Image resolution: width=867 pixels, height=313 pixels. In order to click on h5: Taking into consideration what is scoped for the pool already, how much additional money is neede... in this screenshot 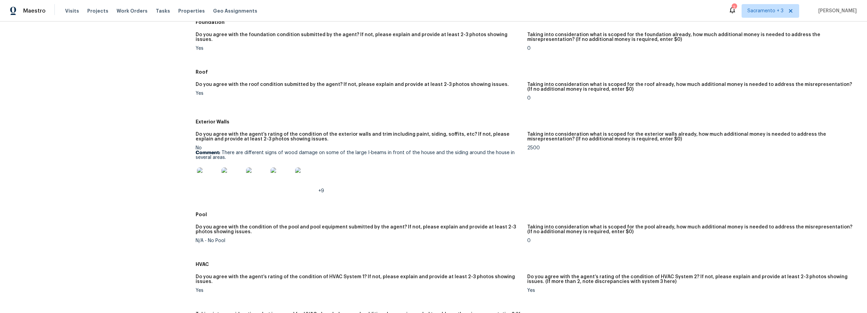, I will do `click(690, 229)`.